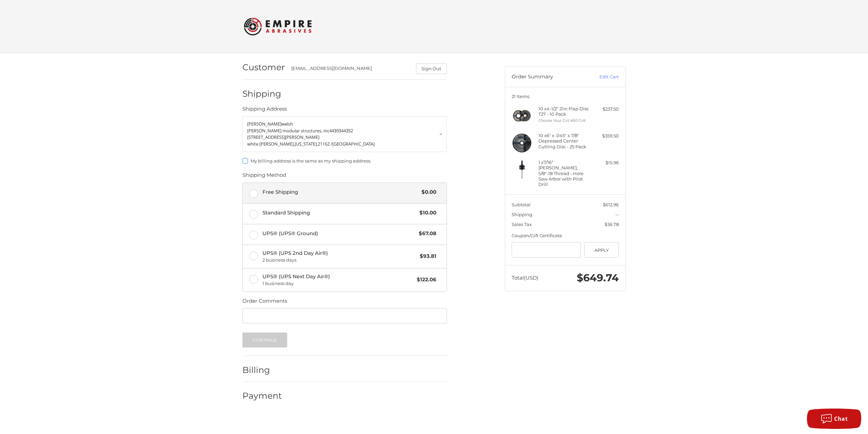  Describe the element at coordinates (425, 279) in the screenshot. I see `span: $122.06` at that location.